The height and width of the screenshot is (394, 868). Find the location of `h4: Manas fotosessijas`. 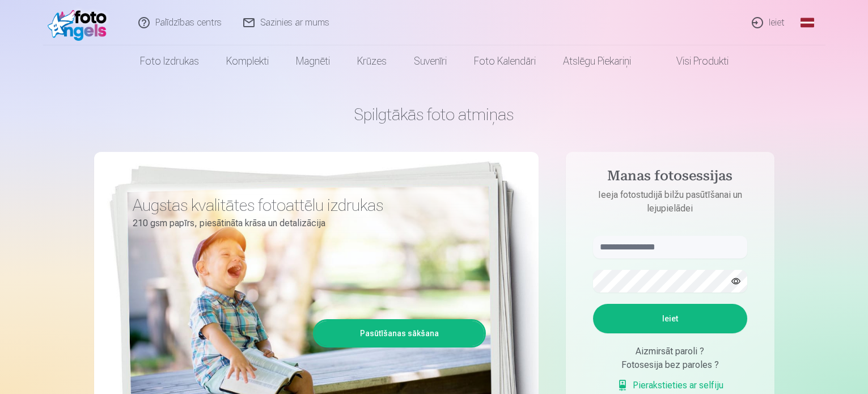

h4: Manas fotosessijas is located at coordinates (670, 178).